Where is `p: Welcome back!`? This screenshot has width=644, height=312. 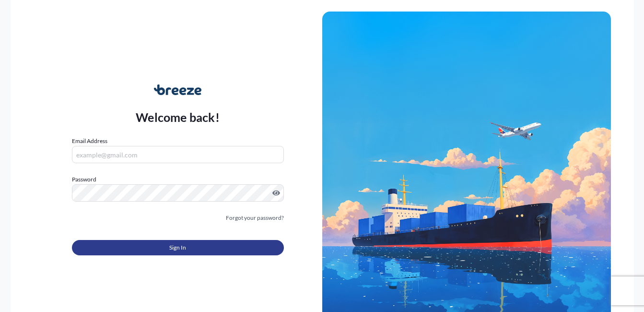
p: Welcome back! is located at coordinates (177, 117).